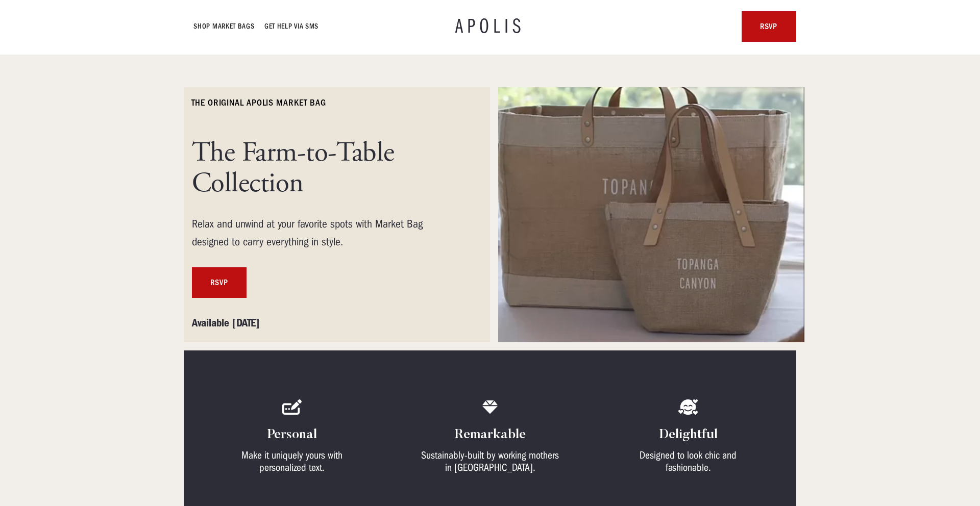  Describe the element at coordinates (259, 103) in the screenshot. I see `h6: The ORIGINAL Apolis market bag` at that location.